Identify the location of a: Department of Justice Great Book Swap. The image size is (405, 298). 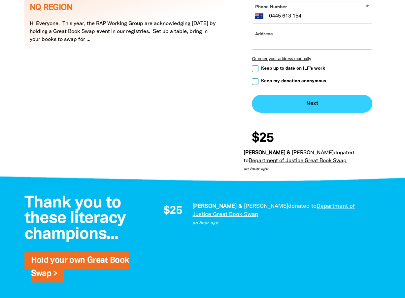
(298, 161).